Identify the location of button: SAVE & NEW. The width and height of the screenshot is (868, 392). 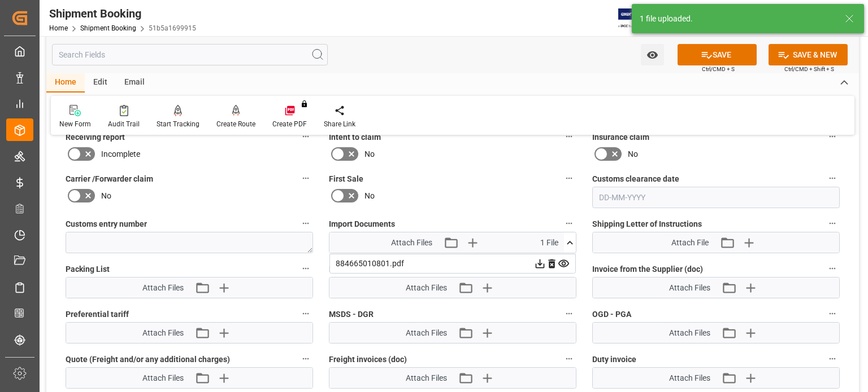
(808, 55).